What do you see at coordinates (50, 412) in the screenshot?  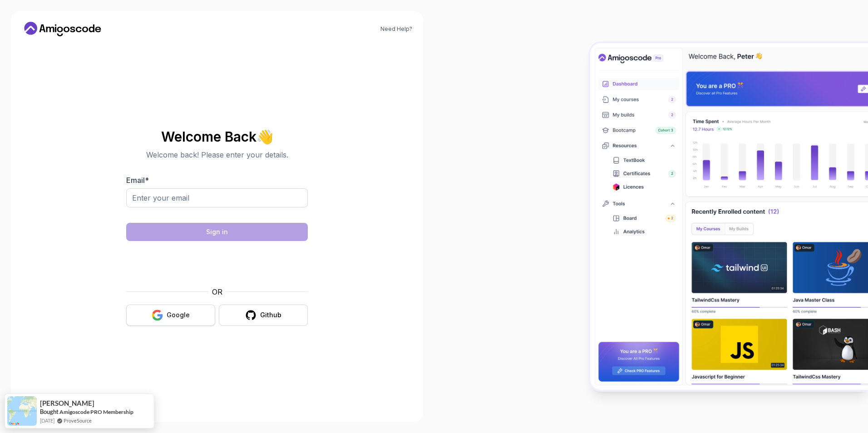 I see `span: Bought` at bounding box center [50, 412].